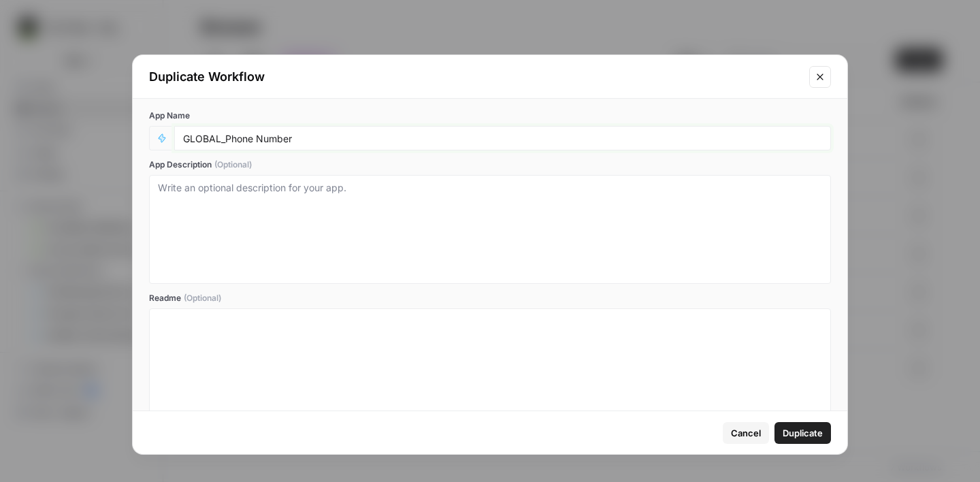 This screenshot has height=482, width=980. Describe the element at coordinates (803, 432) in the screenshot. I see `span: Duplicate` at that location.